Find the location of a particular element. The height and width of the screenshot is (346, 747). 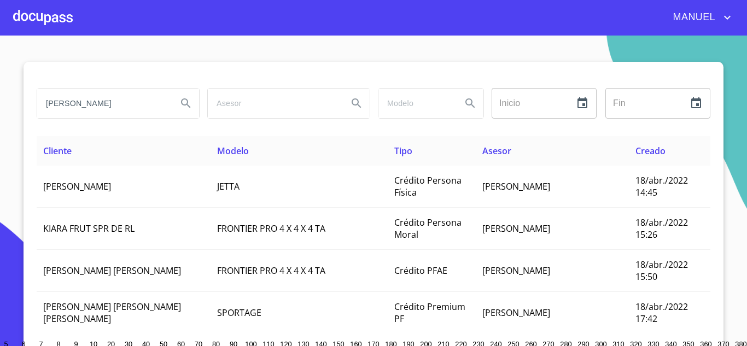

span: Asesor is located at coordinates (497, 151).